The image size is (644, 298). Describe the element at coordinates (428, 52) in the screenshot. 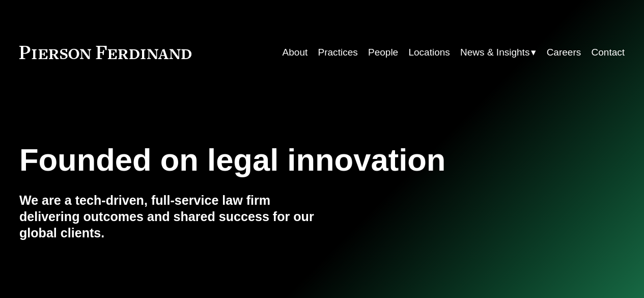

I see `a: Locations` at that location.